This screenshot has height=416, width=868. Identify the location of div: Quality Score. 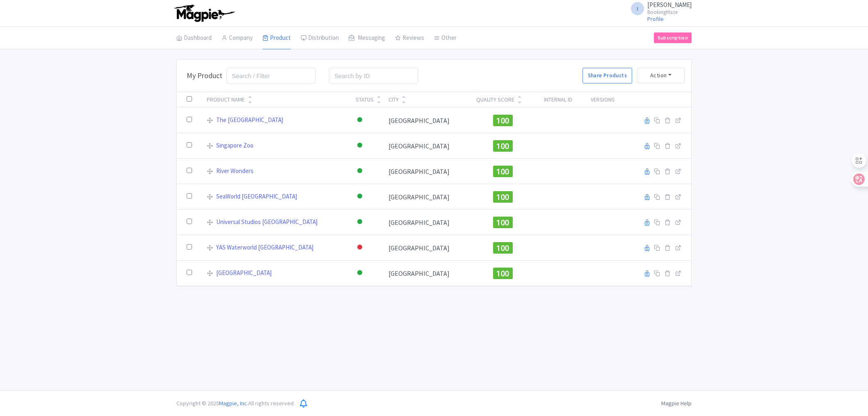
(495, 100).